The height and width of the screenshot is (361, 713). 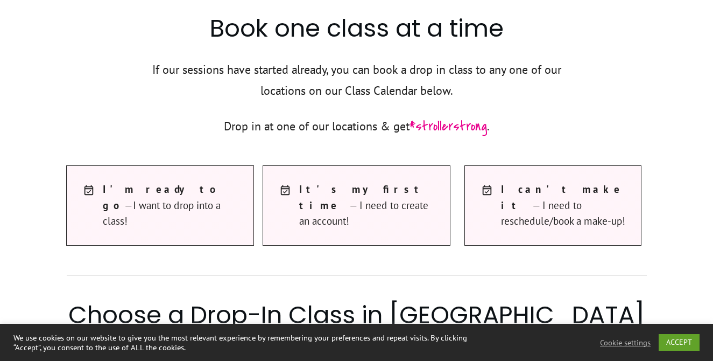 What do you see at coordinates (679, 342) in the screenshot?
I see `a: ACCEPT` at bounding box center [679, 342].